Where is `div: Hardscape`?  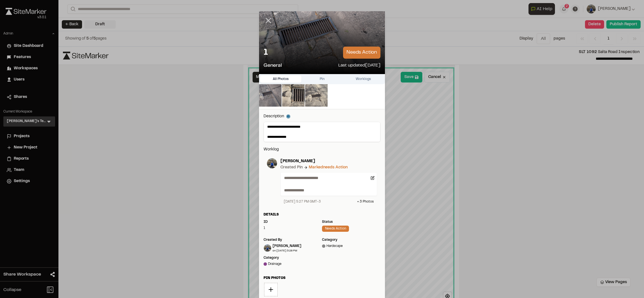
div: Hardscape is located at coordinates (351, 246).